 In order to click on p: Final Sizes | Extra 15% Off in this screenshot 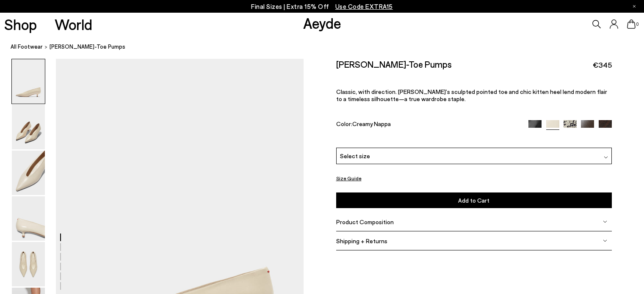, I will do `click(322, 6)`.